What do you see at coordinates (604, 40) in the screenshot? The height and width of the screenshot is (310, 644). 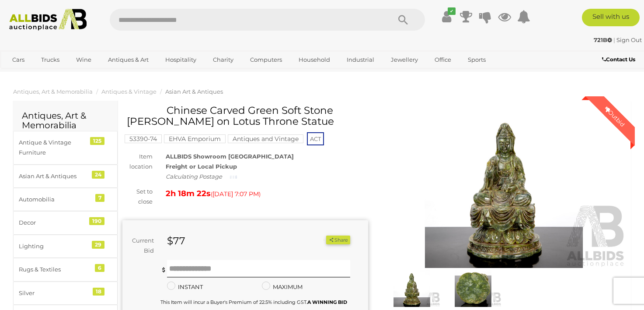 I see `a: 721B` at bounding box center [604, 40].